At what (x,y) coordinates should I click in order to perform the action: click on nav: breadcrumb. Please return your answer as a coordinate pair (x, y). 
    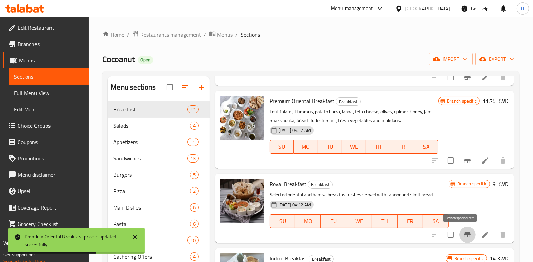
    Looking at the image, I should click on (311, 35).